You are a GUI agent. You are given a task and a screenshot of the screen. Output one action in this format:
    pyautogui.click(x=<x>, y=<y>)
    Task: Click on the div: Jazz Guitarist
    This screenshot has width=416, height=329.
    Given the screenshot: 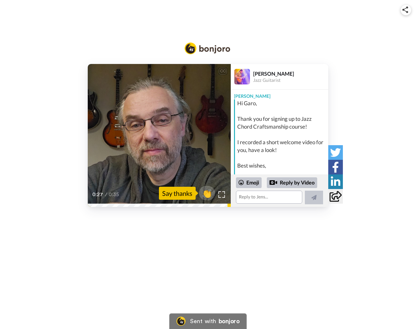 What is the action you would take?
    pyautogui.click(x=290, y=80)
    